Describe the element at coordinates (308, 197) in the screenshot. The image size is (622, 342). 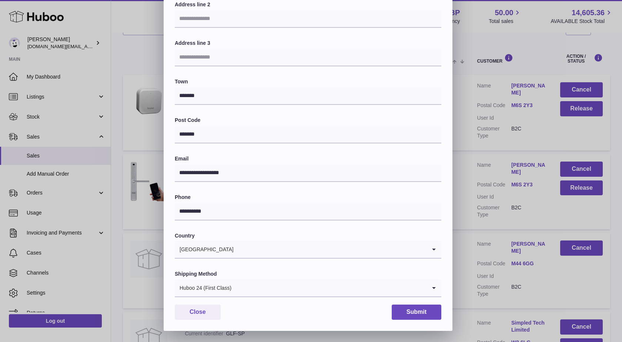
I see `label: Phone` at that location.